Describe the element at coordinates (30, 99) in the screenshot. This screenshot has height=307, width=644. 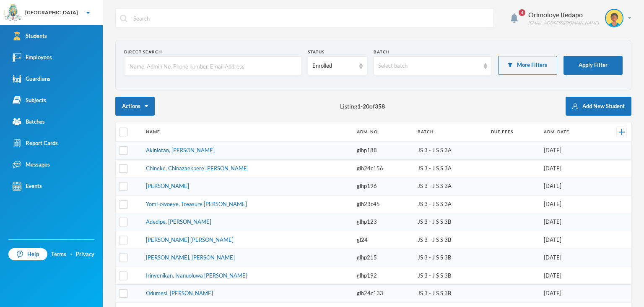
I see `div: Subjects` at that location.